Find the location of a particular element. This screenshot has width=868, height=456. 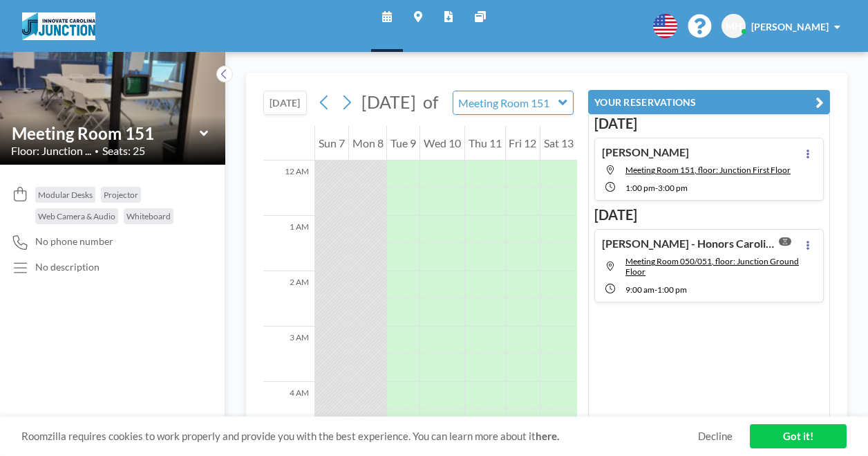

div: 1 AM is located at coordinates (289, 243).